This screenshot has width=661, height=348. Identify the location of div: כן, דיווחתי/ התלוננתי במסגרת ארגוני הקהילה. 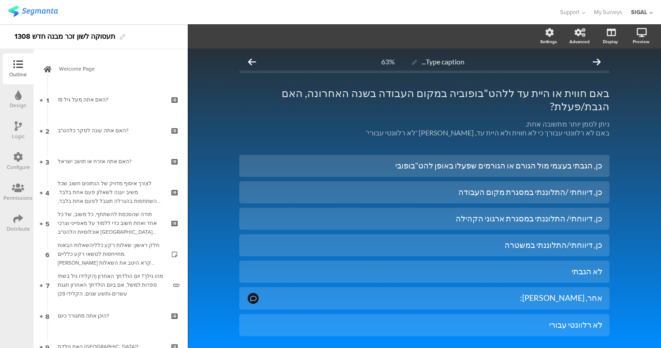
(424, 218).